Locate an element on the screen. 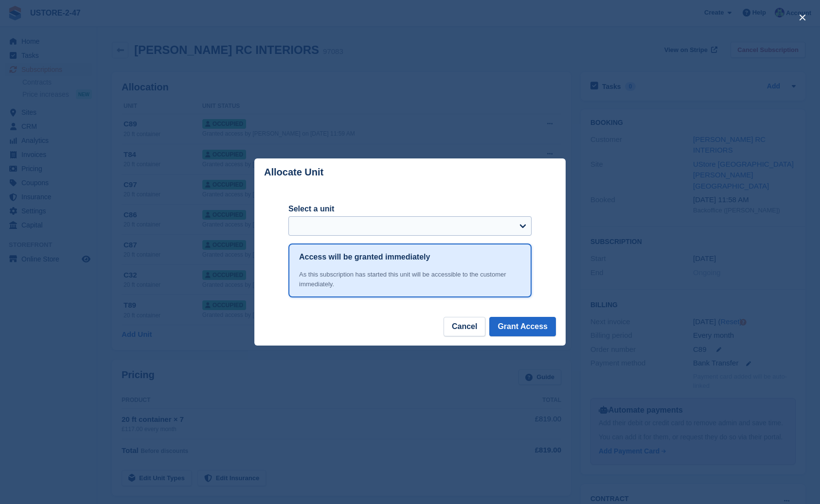 Image resolution: width=820 pixels, height=504 pixels. h1: Access will be granted immediately is located at coordinates (364, 257).